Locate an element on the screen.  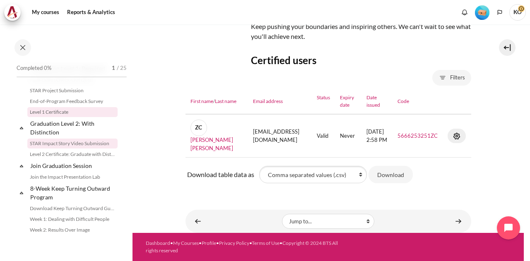
td: Valid is located at coordinates (323, 136).